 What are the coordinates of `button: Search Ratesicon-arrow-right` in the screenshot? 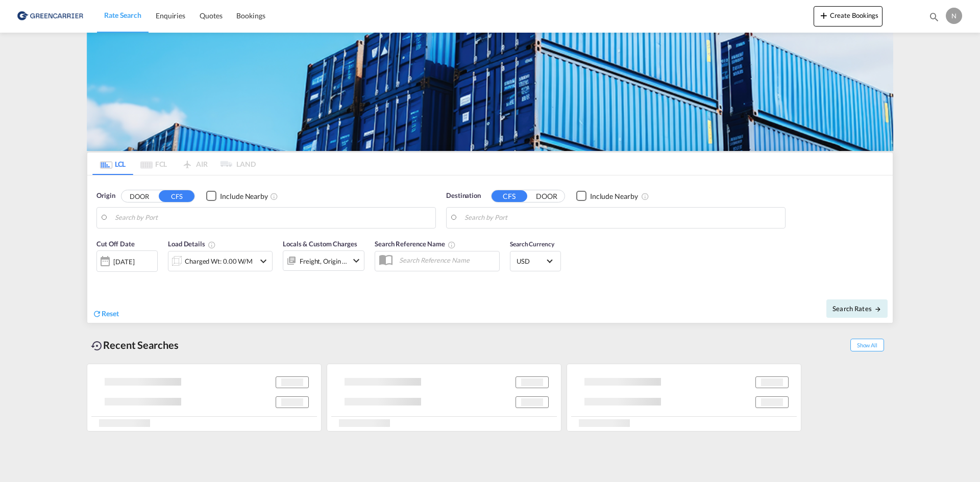 It's located at (857, 308).